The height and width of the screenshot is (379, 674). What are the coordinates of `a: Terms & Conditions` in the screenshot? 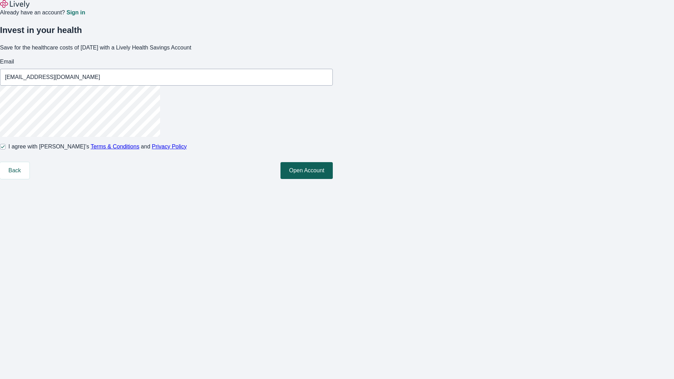 It's located at (115, 146).